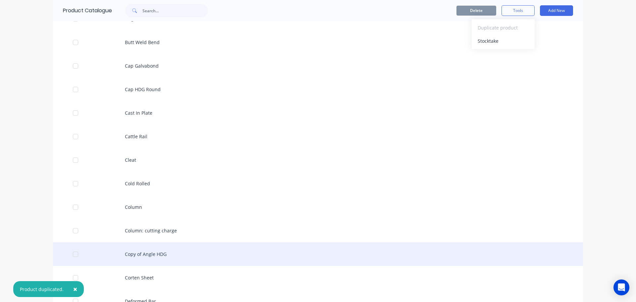 Image resolution: width=636 pixels, height=302 pixels. I want to click on div: Butt Weld Bend, so click(318, 42).